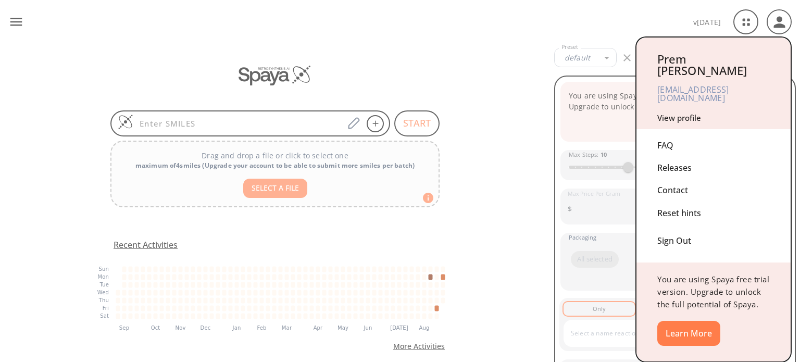  What do you see at coordinates (713, 292) in the screenshot?
I see `span: You are using Spaya free trial version. Upgrade to unlock the full potential of Spaya.` at bounding box center [713, 292].